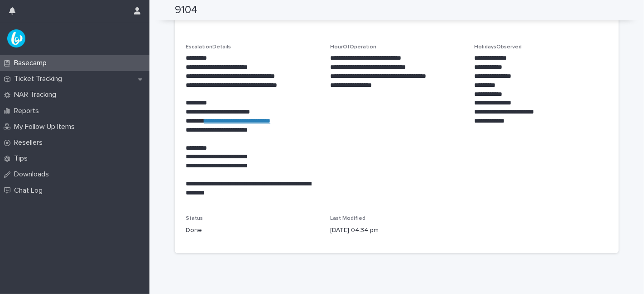 This screenshot has height=294, width=644. I want to click on h2: 9104, so click(186, 10).